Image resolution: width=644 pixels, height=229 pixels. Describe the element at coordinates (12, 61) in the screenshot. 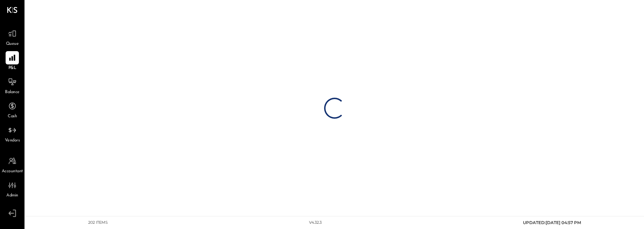

I see `a: P&L` at that location.